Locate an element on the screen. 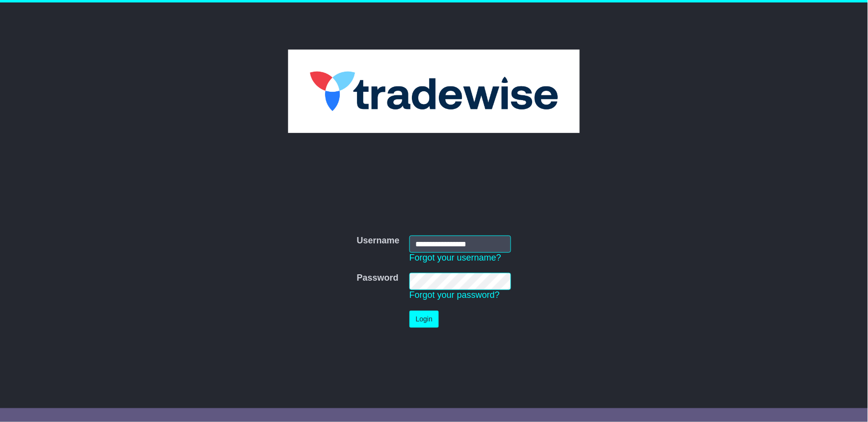  label: Username is located at coordinates (378, 241).